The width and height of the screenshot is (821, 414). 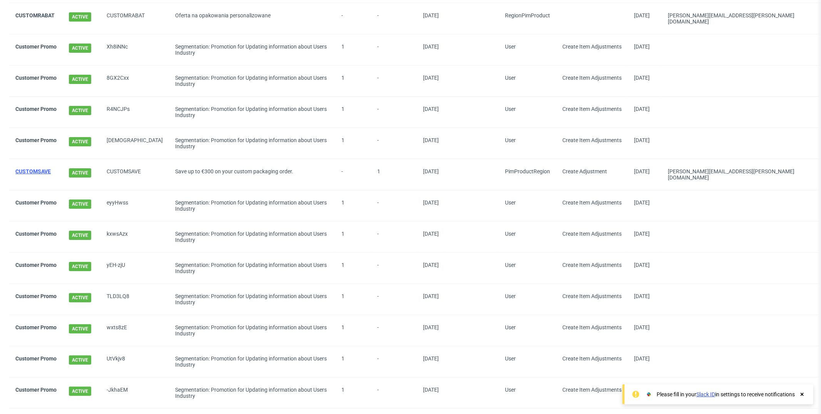 I want to click on span: 8GX2Cxx, so click(x=135, y=81).